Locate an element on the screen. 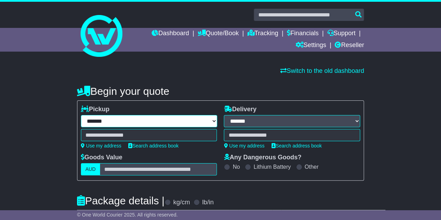 Image resolution: width=441 pixels, height=220 pixels. a: Reseller is located at coordinates (349, 46).